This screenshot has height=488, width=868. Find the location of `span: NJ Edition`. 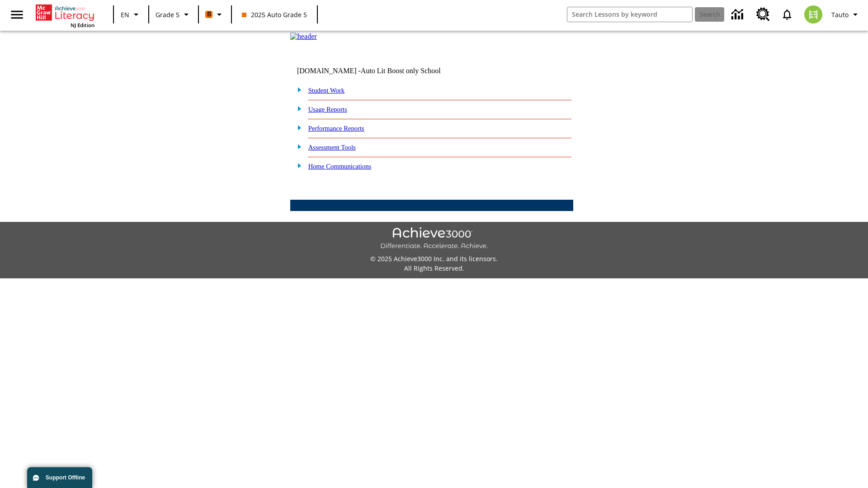

span: NJ Edition is located at coordinates (83, 25).